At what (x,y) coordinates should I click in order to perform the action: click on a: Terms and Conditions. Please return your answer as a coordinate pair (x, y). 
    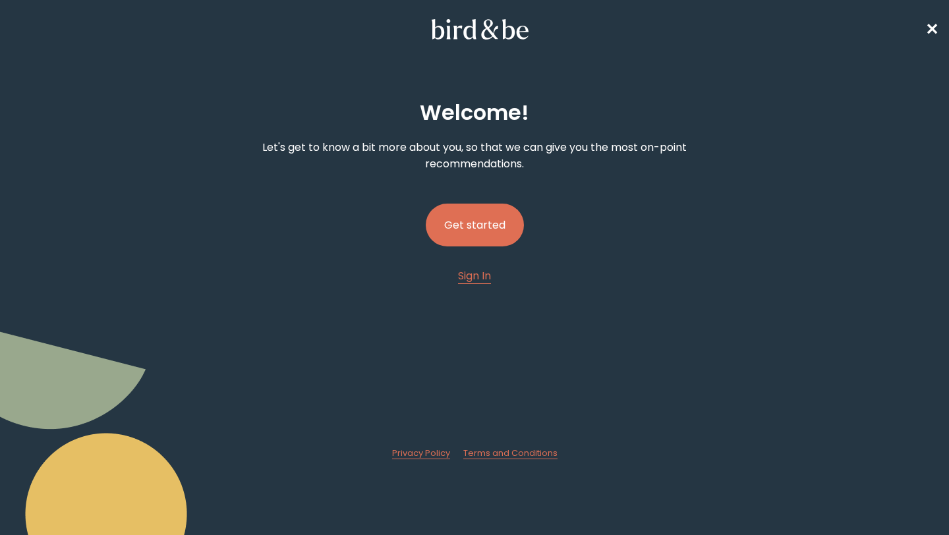
    Looking at the image, I should click on (510, 453).